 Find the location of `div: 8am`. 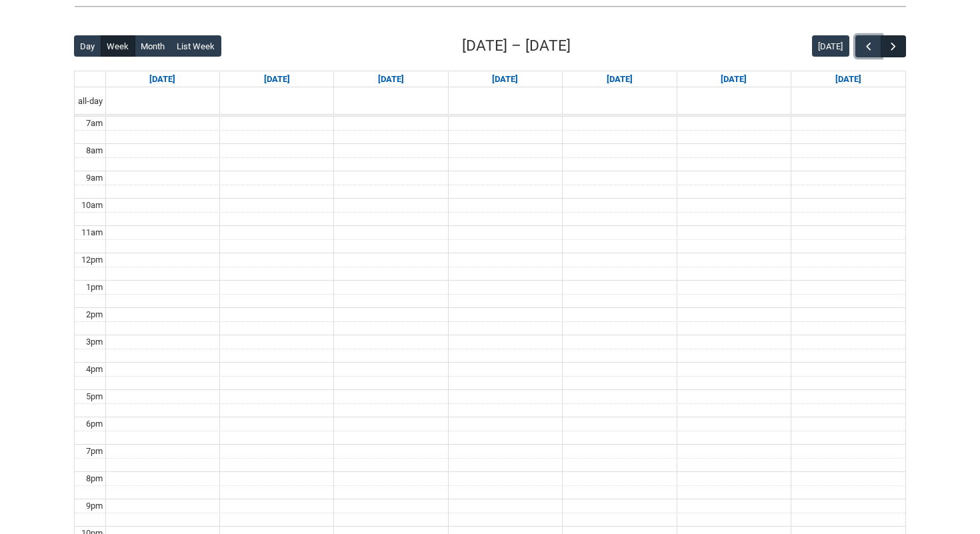

div: 8am is located at coordinates (94, 151).